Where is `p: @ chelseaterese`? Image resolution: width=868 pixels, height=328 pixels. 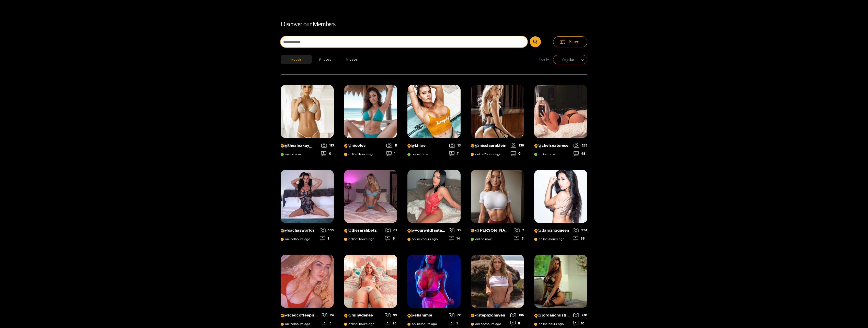 p: @ chelseaterese is located at coordinates (553, 146).